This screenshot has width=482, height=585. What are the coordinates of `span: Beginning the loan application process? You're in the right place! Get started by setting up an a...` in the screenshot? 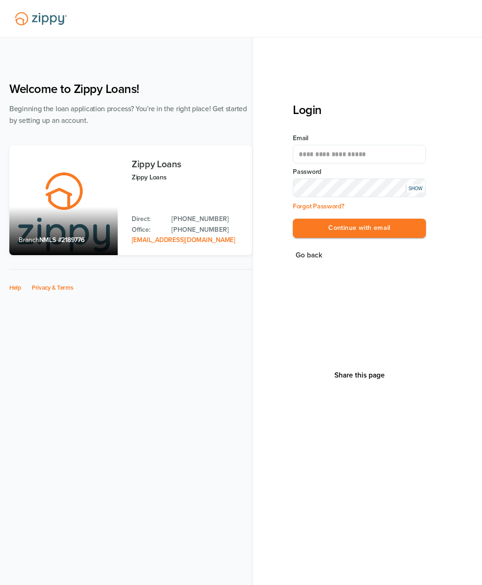 It's located at (128, 114).